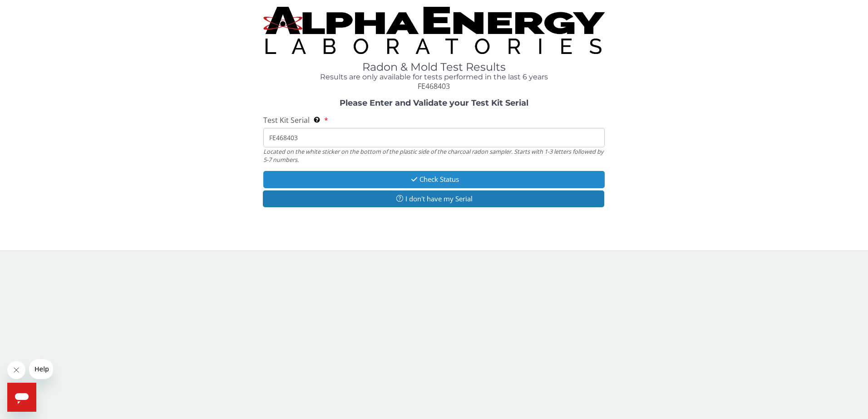 The image size is (868, 419). I want to click on span: FE468403, so click(434, 86).